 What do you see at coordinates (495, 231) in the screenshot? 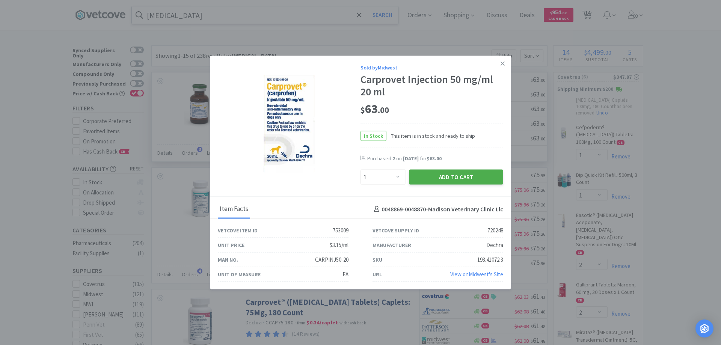
I see `div: 720248` at bounding box center [495, 231].